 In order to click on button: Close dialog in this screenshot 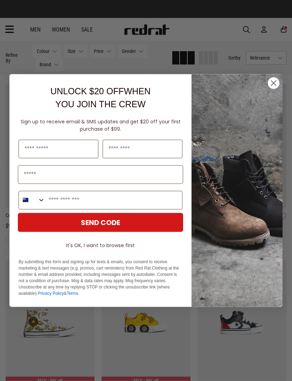, I will do `click(274, 83)`.